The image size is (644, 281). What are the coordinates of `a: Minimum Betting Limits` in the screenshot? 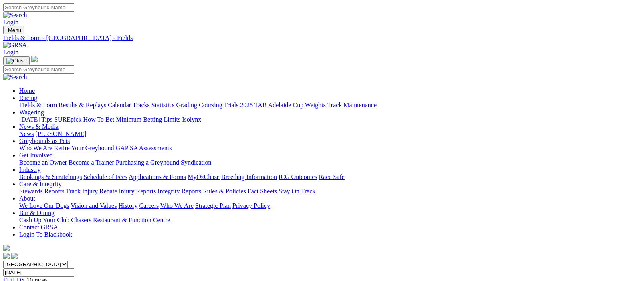 It's located at (148, 119).